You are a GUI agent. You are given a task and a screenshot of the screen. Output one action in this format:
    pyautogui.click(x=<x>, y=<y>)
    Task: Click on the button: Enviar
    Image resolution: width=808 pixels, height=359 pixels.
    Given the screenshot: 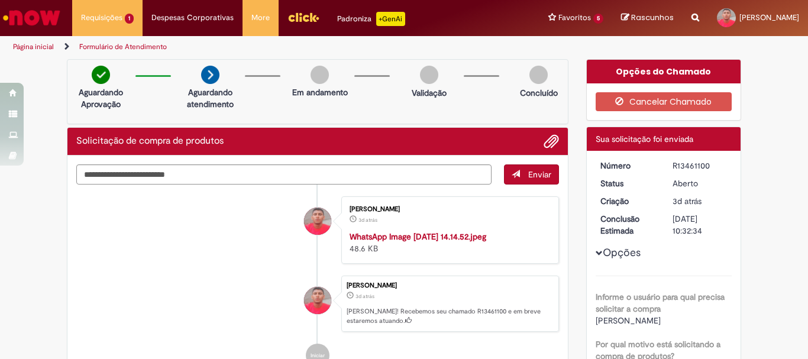 What is the action you would take?
    pyautogui.click(x=531, y=175)
    